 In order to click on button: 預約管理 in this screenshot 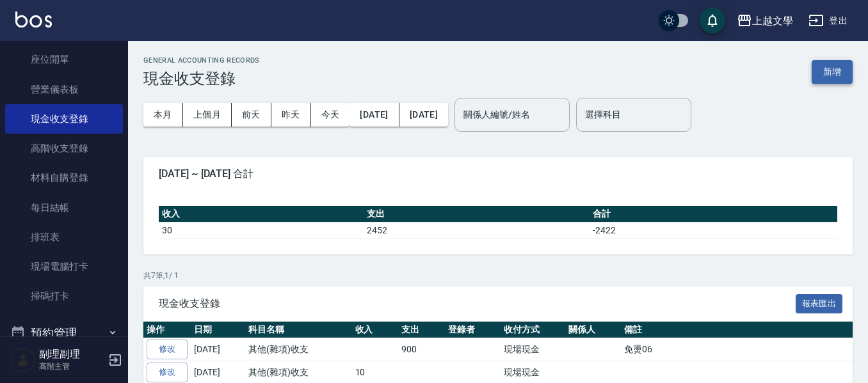, I will do `click(64, 333)`.